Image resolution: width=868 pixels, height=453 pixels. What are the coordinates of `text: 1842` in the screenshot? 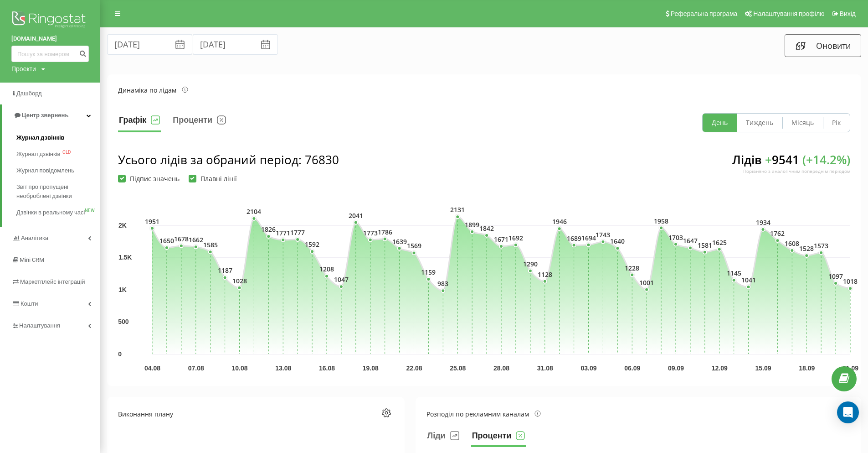 It's located at (487, 228).